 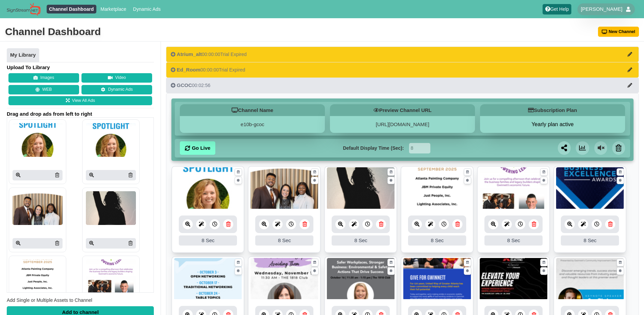 What do you see at coordinates (361, 279) in the screenshot?
I see `img: 766.104 kb` at bounding box center [361, 279].